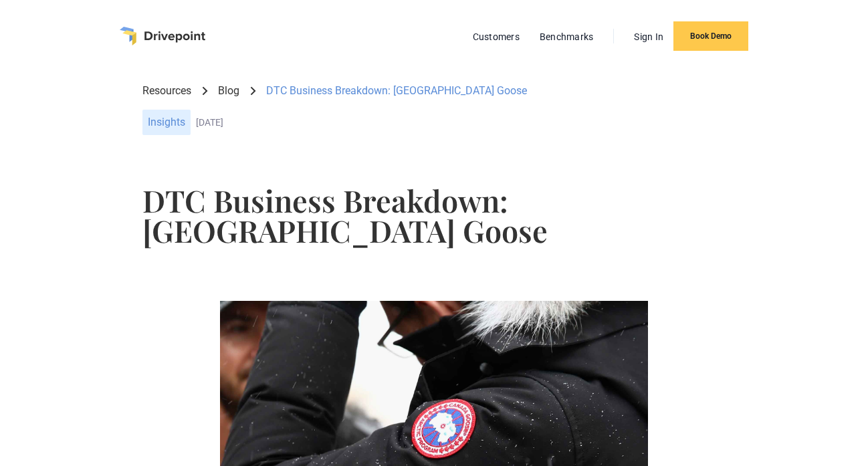 Image resolution: width=868 pixels, height=466 pixels. Describe the element at coordinates (167, 122) in the screenshot. I see `div: Insights` at that location.